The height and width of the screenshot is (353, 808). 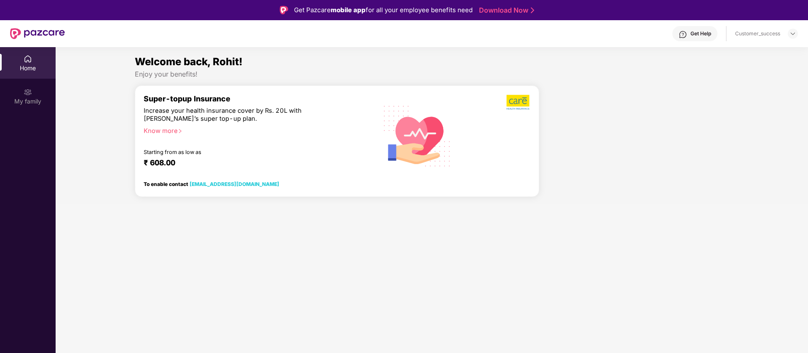 I want to click on span: Welcome back, Rohit!, so click(x=189, y=61).